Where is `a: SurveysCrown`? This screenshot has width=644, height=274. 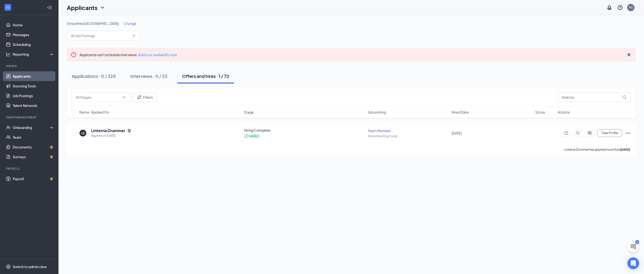 a: SurveysCrown is located at coordinates (34, 157).